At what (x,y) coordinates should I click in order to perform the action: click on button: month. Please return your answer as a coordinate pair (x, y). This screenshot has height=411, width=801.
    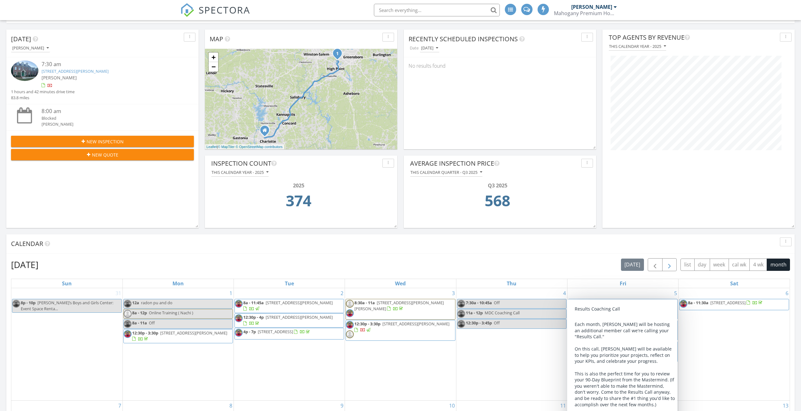
    Looking at the image, I should click on (778, 264).